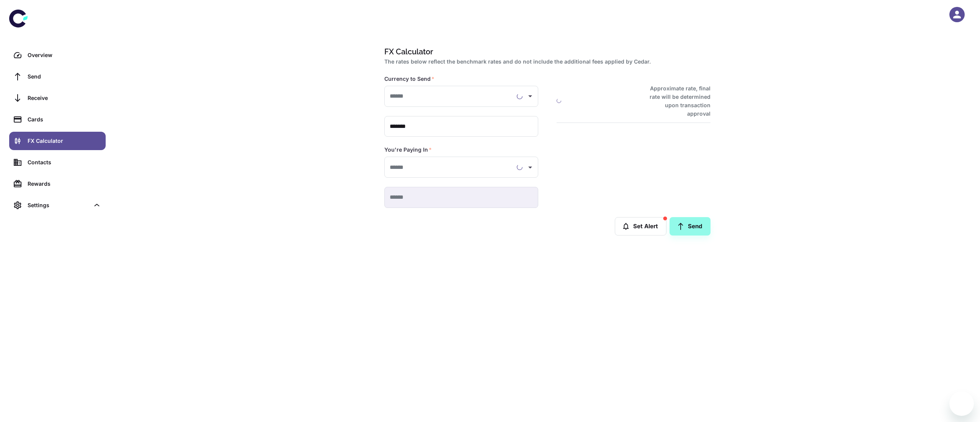 The height and width of the screenshot is (422, 980). Describe the element at coordinates (64, 141) in the screenshot. I see `div: FX Calculator` at that location.